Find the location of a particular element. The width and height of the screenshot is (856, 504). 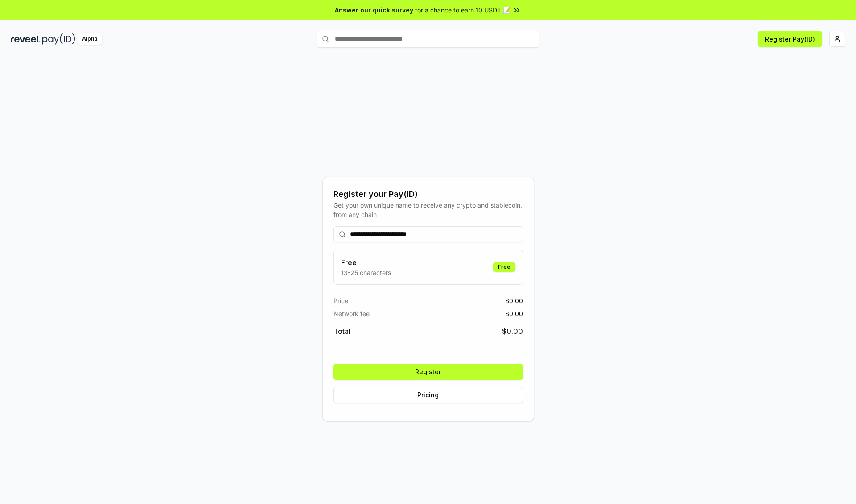

h3: Free is located at coordinates (366, 262).